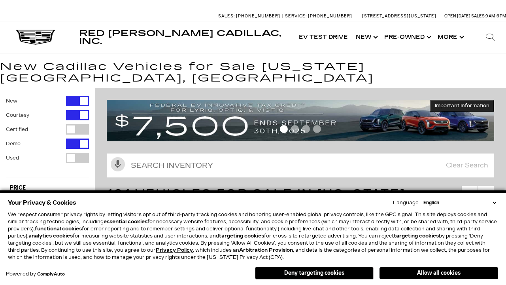 The height and width of the screenshot is (285, 506). I want to click on span: Service:, so click(296, 16).